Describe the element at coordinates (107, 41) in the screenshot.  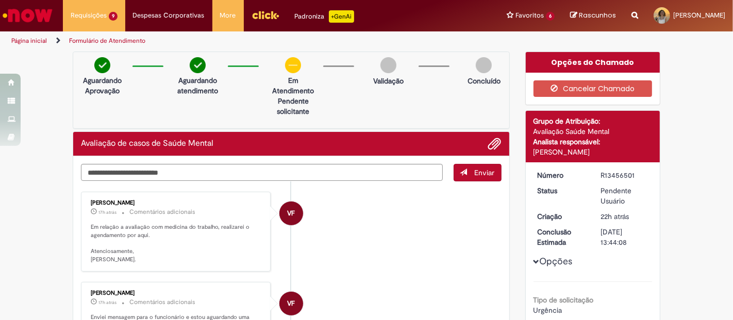
I see `a: Formulário de Atendimento` at that location.